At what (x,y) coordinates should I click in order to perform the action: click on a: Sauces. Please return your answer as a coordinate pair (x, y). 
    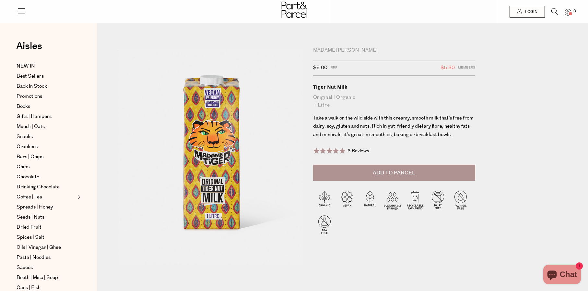
    Looking at the image, I should click on (46, 267).